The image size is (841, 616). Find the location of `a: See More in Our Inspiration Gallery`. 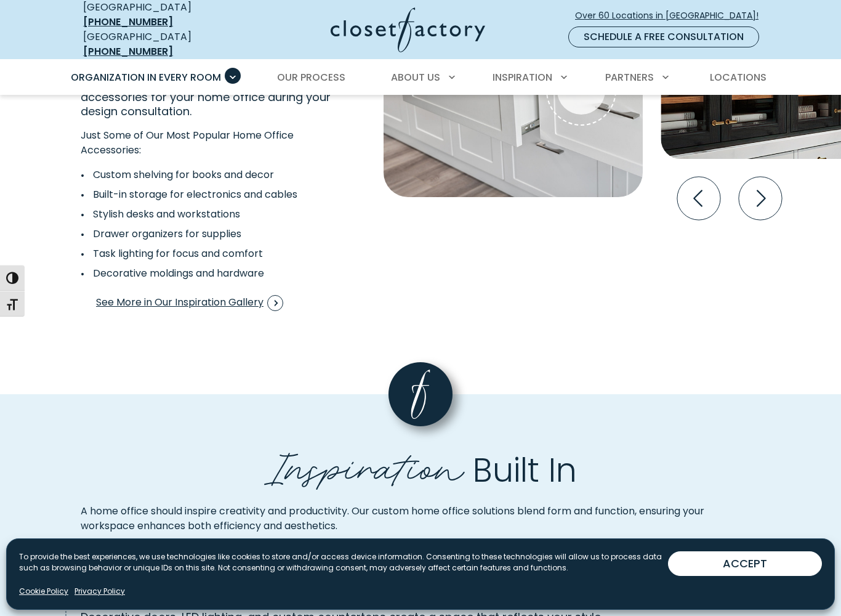

a: See More in Our Inspiration Gallery is located at coordinates (190, 303).